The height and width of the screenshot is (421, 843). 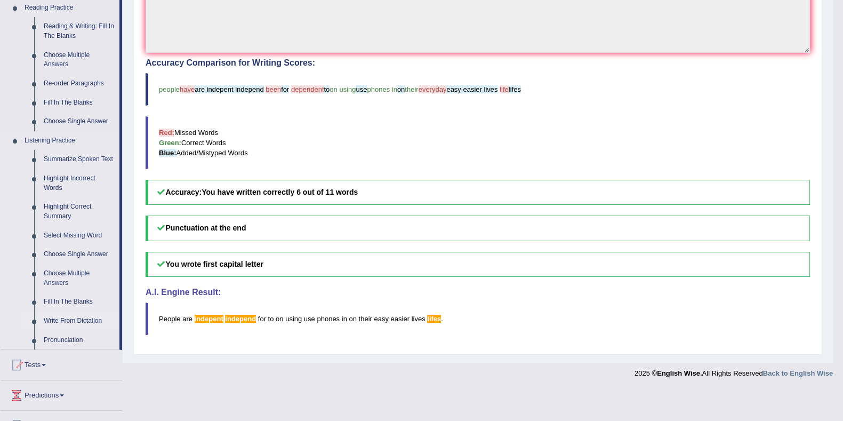 What do you see at coordinates (229, 89) in the screenshot?
I see `span: are indepent independ` at bounding box center [229, 89].